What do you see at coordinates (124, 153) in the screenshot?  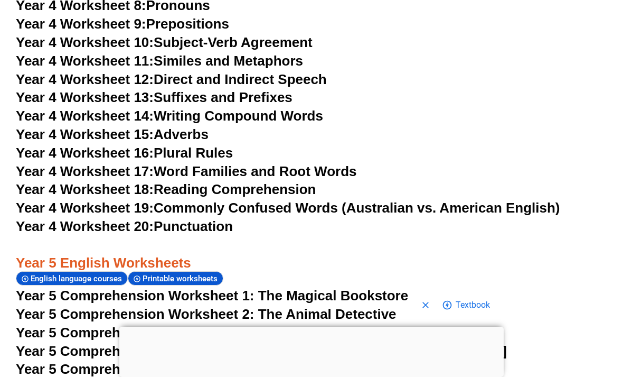 I see `a: Year 4 Worksheet 16:Plural Rules` at bounding box center [124, 153].